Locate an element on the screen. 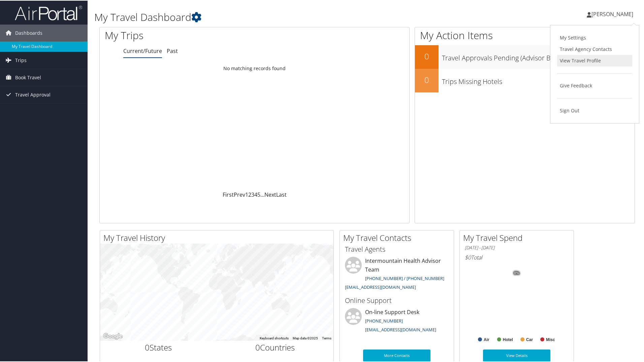  a: 4 is located at coordinates (256, 194).